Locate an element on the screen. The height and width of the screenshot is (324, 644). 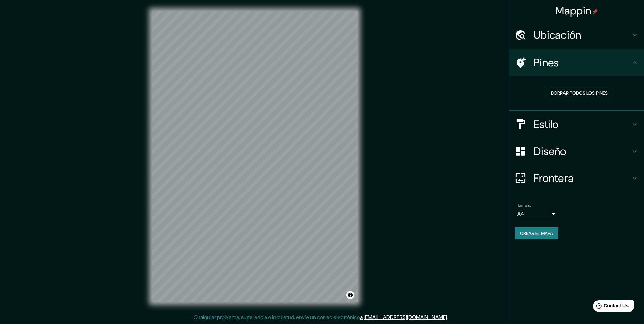
h4: Ubicación is located at coordinates (582, 35).